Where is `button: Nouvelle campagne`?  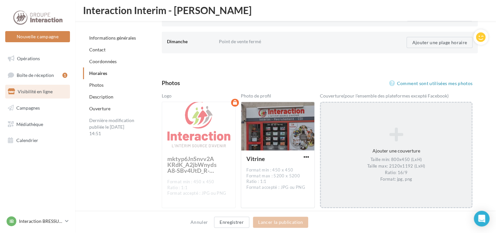
button: Nouvelle campagne is located at coordinates (38, 37).